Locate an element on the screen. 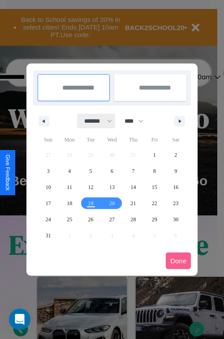 The height and width of the screenshot is (339, 224). span: 15 is located at coordinates (155, 187).